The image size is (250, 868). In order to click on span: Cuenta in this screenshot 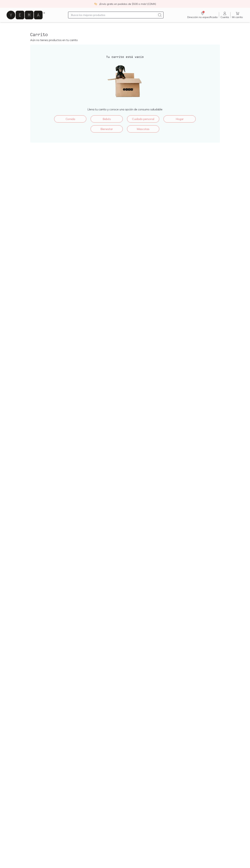, I will do `click(225, 17)`.